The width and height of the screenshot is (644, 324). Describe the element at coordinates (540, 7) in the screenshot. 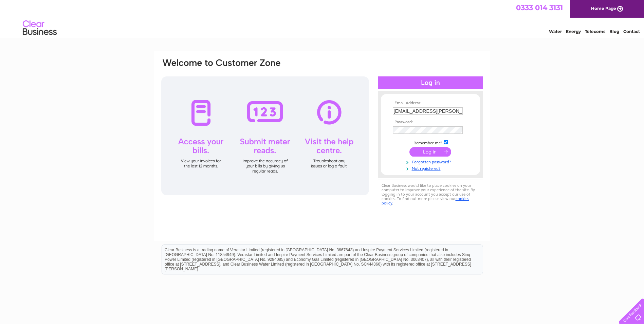

I see `span: 0333 014 3131` at that location.